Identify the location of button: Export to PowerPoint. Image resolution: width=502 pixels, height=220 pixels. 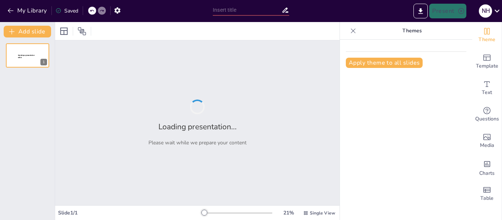
(420, 11).